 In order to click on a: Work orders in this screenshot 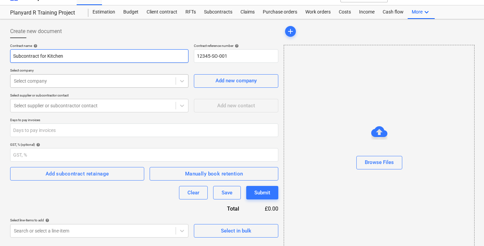, I will do `click(318, 12)`.